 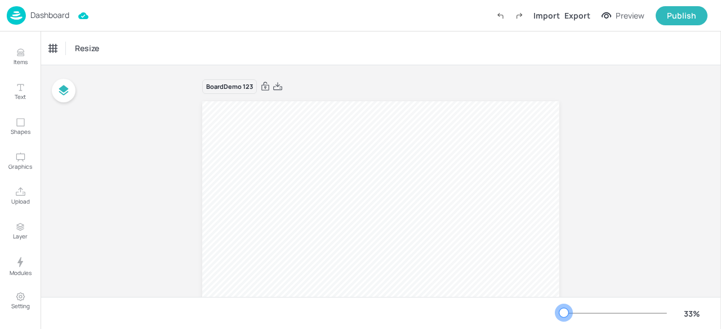 What do you see at coordinates (229, 87) in the screenshot?
I see `div: Board Demo 123` at bounding box center [229, 87].